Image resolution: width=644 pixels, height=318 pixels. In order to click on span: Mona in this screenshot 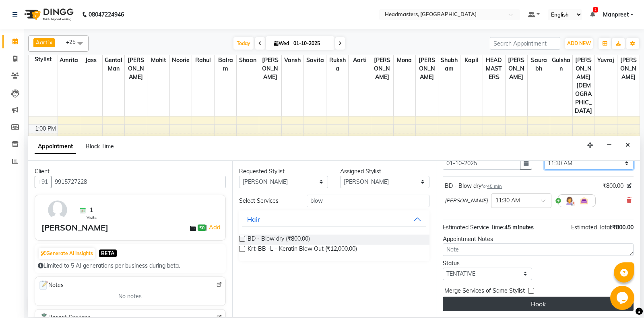, I will do `click(404, 60)`.